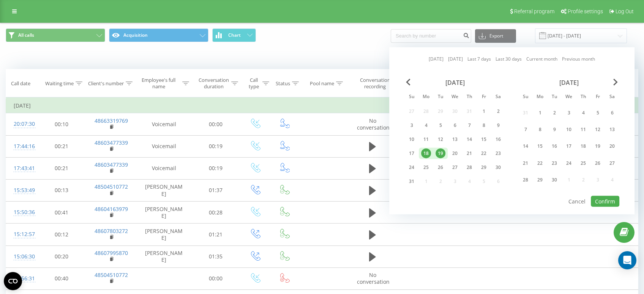 The width and height of the screenshot is (644, 294). What do you see at coordinates (164, 168) in the screenshot?
I see `td: Voicemail` at bounding box center [164, 168].